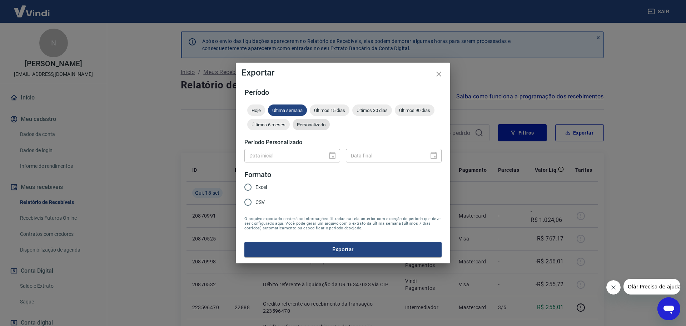  Describe the element at coordinates (269, 124) in the screenshot. I see `div: Últimos 6 meses` at that location.